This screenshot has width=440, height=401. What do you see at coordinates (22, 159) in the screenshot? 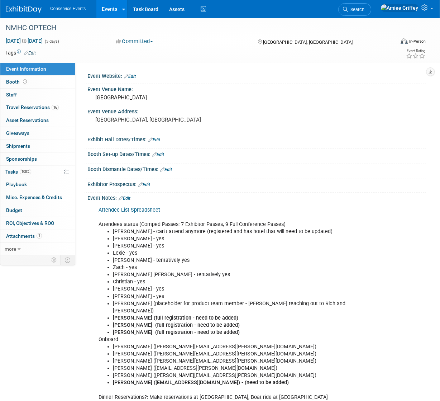
I see `span: Sponsorships` at bounding box center [22, 159].